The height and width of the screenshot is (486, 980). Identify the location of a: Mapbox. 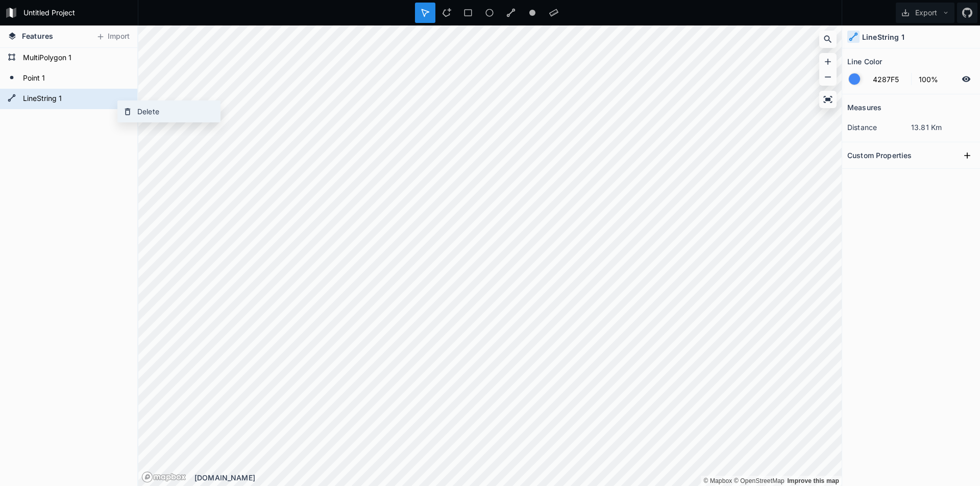
(717, 481).